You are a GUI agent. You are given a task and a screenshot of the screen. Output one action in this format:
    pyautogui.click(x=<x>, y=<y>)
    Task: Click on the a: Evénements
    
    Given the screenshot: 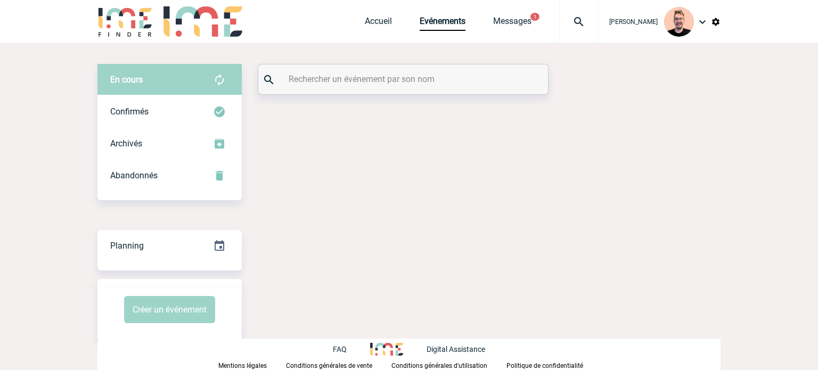 What is the action you would take?
    pyautogui.click(x=443, y=23)
    